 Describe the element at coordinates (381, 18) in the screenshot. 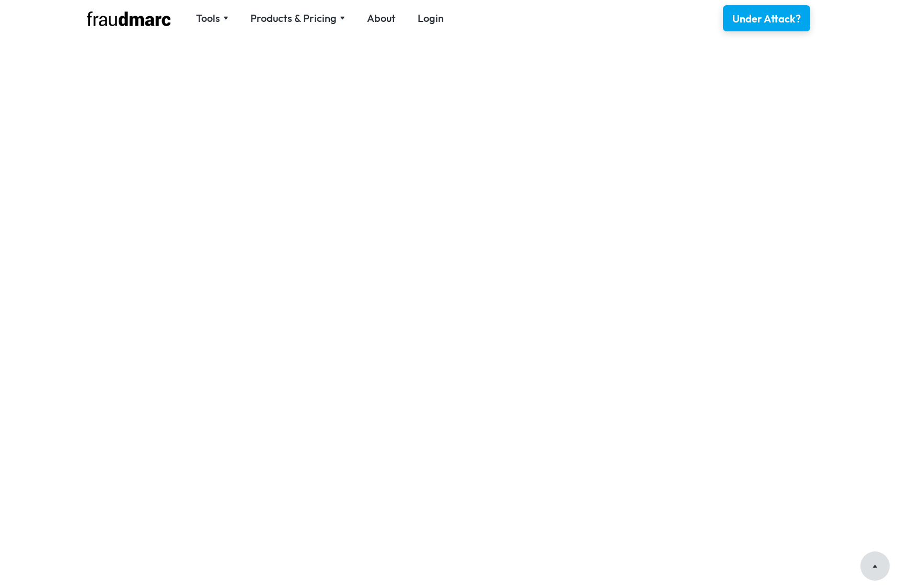

I see `a: About` at that location.